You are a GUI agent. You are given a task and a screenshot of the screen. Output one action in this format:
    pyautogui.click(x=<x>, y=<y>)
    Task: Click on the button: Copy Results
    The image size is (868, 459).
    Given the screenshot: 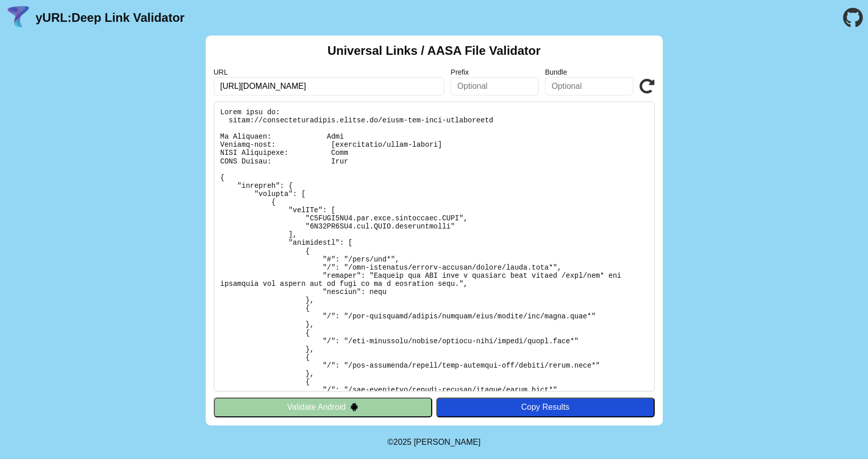 What is the action you would take?
    pyautogui.click(x=545, y=407)
    